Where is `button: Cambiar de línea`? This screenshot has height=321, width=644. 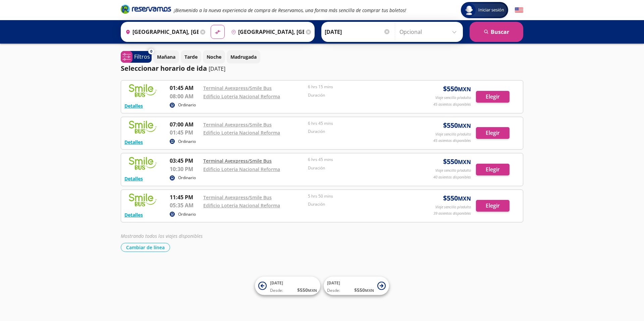
button: Cambiar de línea is located at coordinates (145, 247).